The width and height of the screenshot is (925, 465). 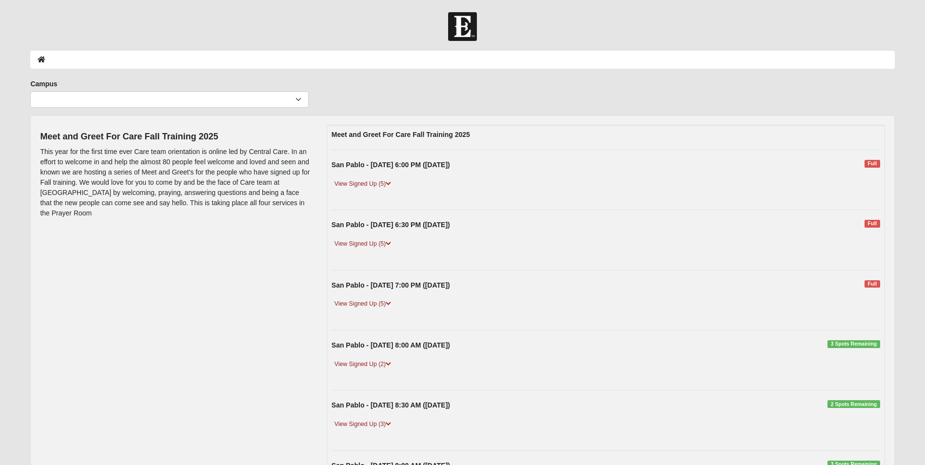 What do you see at coordinates (43, 84) in the screenshot?
I see `label: Campus` at bounding box center [43, 84].